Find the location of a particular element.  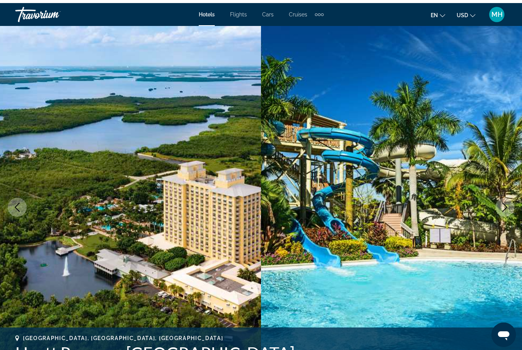

span: Hotels is located at coordinates (207, 11).